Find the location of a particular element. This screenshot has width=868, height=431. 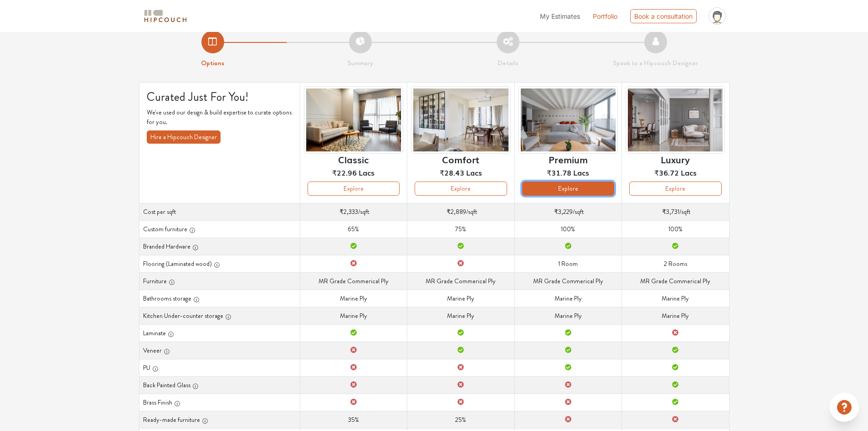

h6: Comfort is located at coordinates (461, 159).